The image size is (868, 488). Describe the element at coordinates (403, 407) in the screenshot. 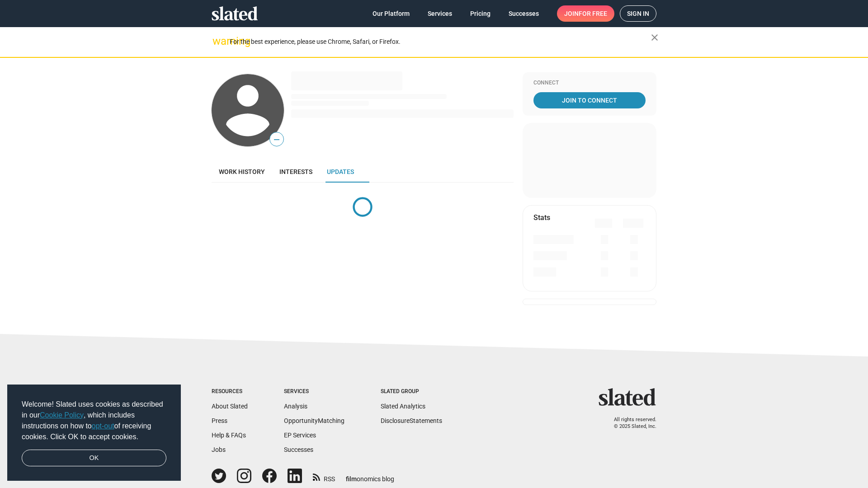

I see `a: Slated Analytics` at that location.